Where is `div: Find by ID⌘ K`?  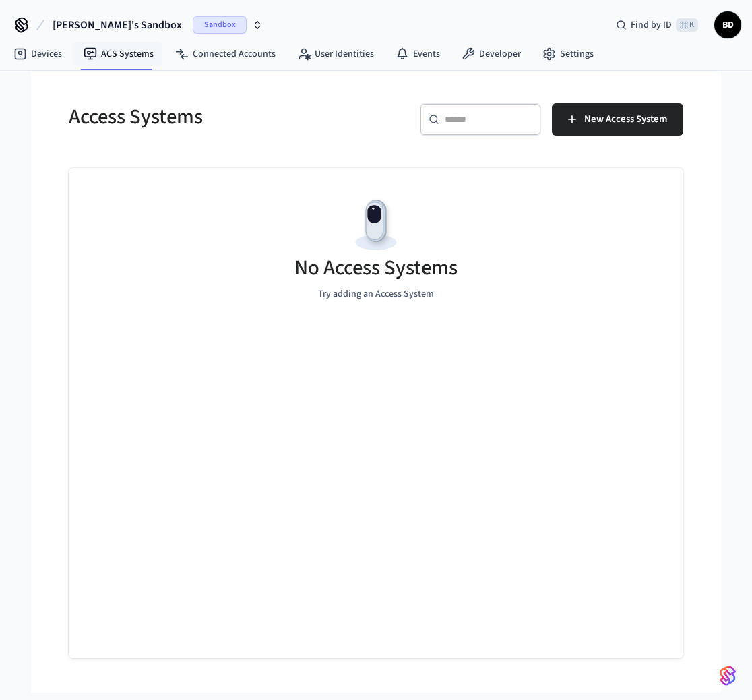
div: Find by ID⌘ K is located at coordinates (657, 25).